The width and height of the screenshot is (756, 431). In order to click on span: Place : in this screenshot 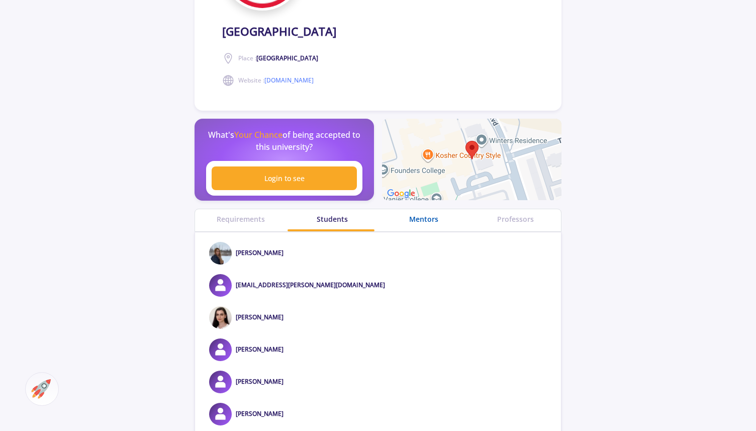, I will do `click(278, 58)`.